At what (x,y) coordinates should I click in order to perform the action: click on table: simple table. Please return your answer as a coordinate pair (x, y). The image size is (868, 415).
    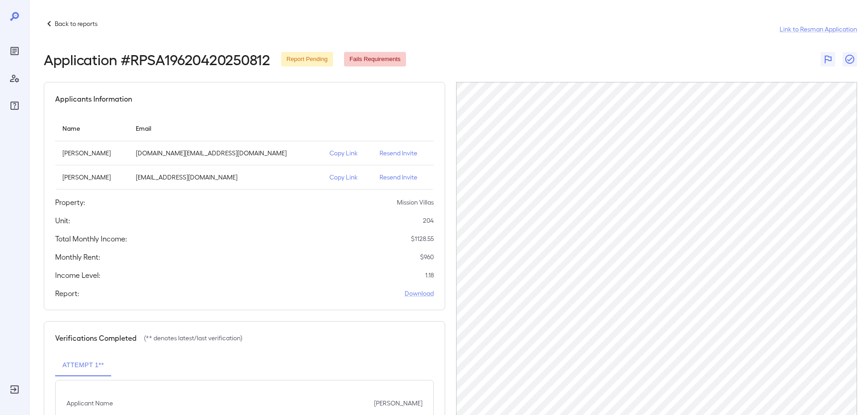
    Looking at the image, I should click on (244, 152).